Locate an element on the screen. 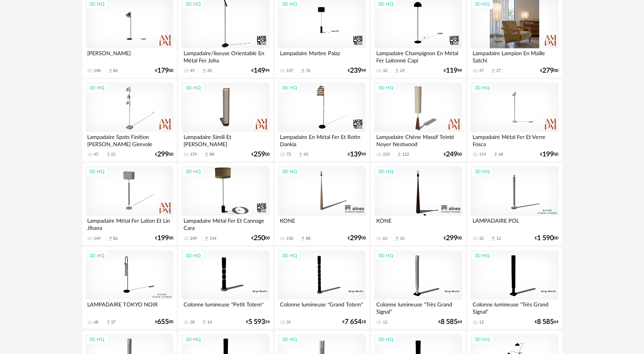 The height and width of the screenshot is (354, 644). div: 149 is located at coordinates (97, 239).